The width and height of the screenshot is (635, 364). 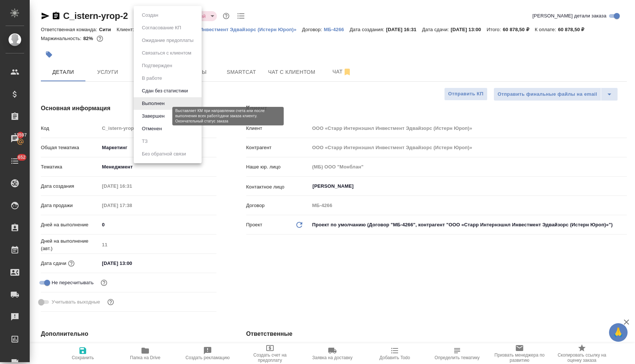 What do you see at coordinates (165, 91) in the screenshot?
I see `button: Сдан без статистики` at bounding box center [165, 91].